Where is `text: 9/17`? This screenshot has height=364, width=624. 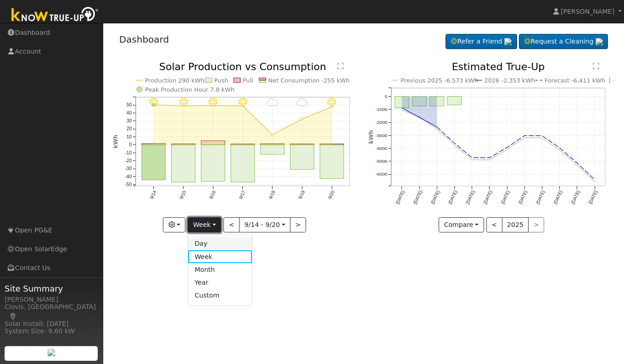 text: 9/17 is located at coordinates (242, 195).